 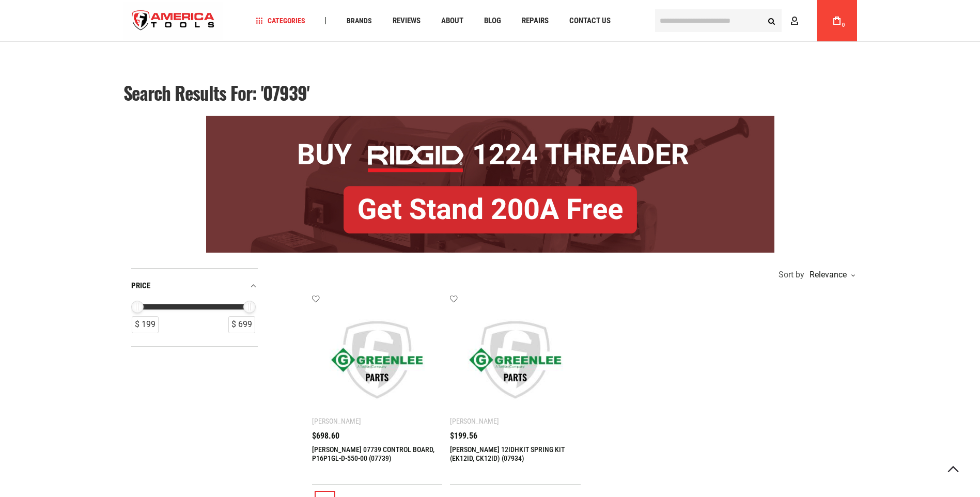 I want to click on a: Categories, so click(x=280, y=21).